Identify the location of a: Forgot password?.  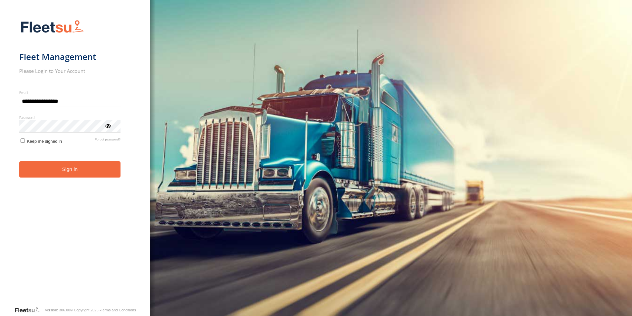
(108, 140).